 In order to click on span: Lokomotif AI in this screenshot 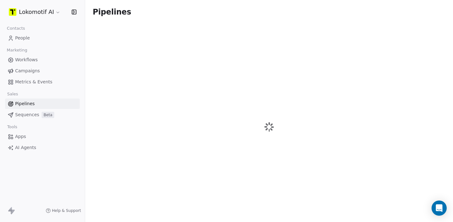, I will do `click(36, 12)`.